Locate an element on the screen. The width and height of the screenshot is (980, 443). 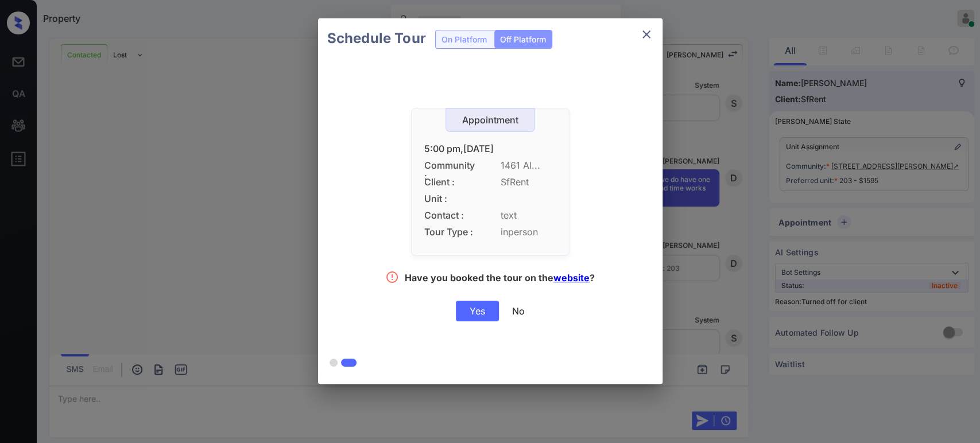
span: Contact : is located at coordinates (450, 215).